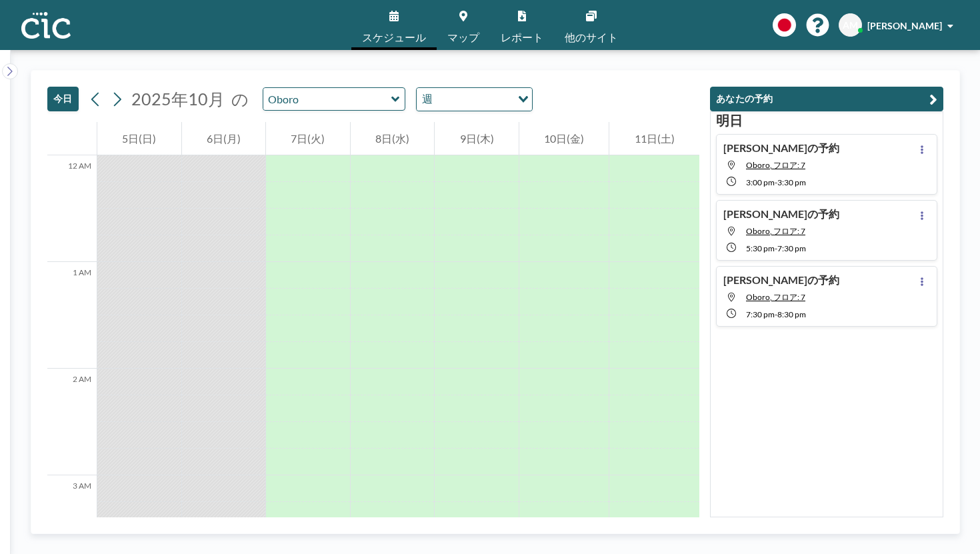 The image size is (980, 554). Describe the element at coordinates (760, 248) in the screenshot. I see `span: 5:30 PM` at that location.